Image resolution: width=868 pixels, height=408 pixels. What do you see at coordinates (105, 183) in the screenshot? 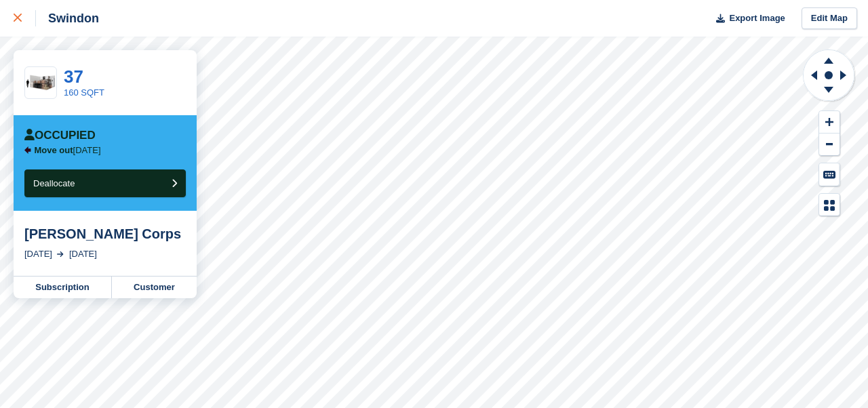
I see `button: Deallocate` at bounding box center [105, 183].